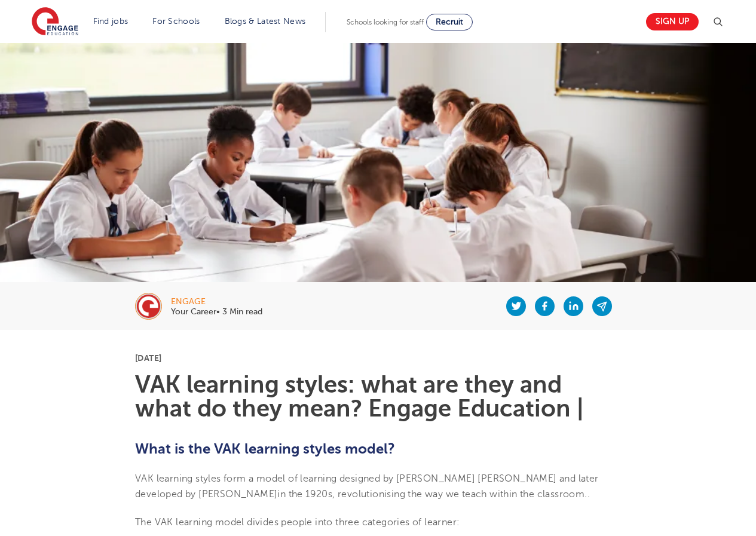 The height and width of the screenshot is (536, 756). What do you see at coordinates (385, 22) in the screenshot?
I see `span: Schools looking for staff` at bounding box center [385, 22].